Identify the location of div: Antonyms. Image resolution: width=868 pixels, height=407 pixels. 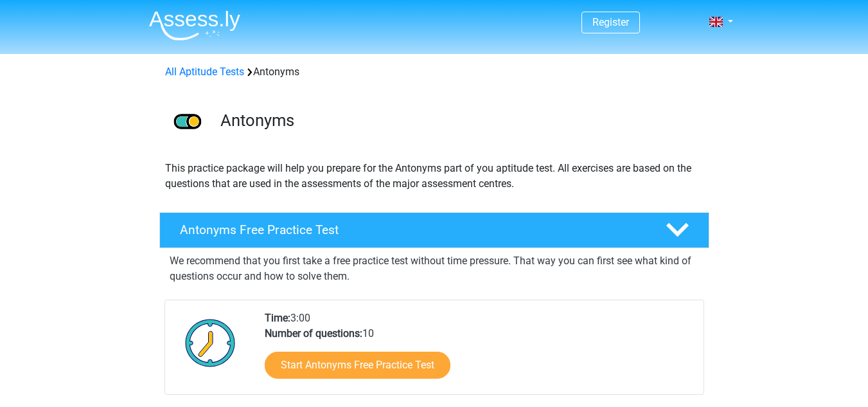
(434, 72).